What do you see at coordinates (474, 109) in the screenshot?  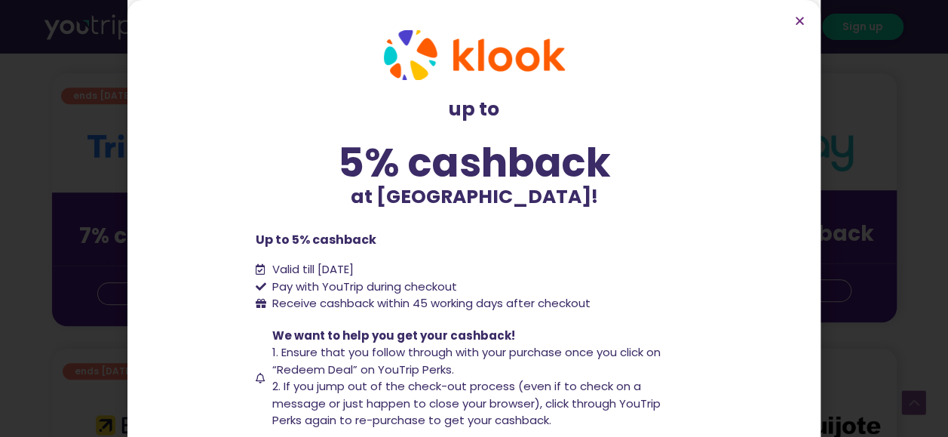 I see `p: up to` at bounding box center [474, 109].